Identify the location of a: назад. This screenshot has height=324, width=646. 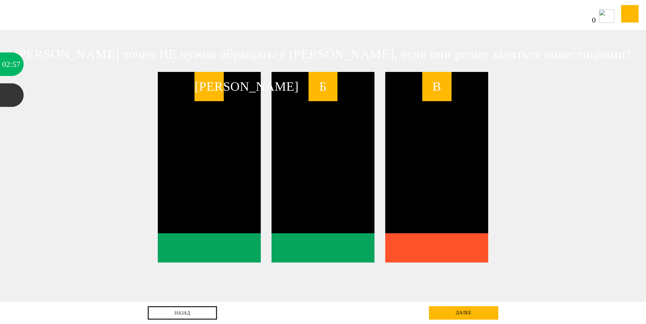
(182, 313).